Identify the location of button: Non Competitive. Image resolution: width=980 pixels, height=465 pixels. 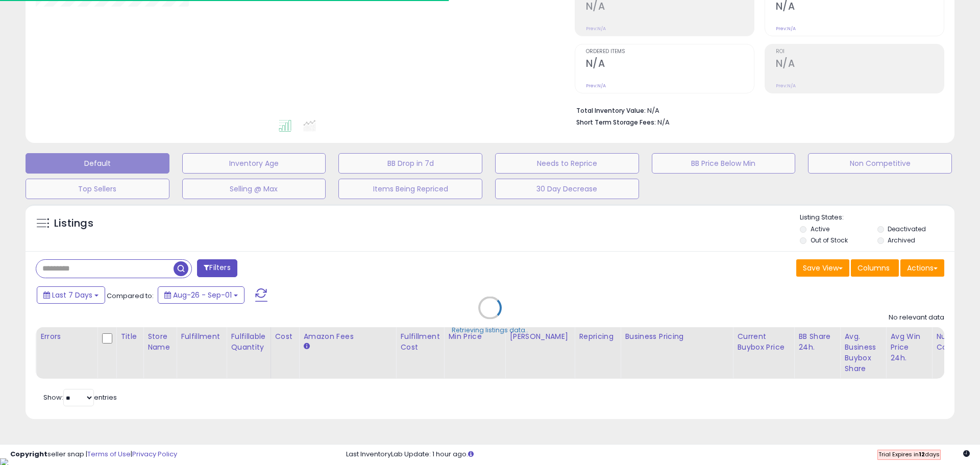
(880, 164).